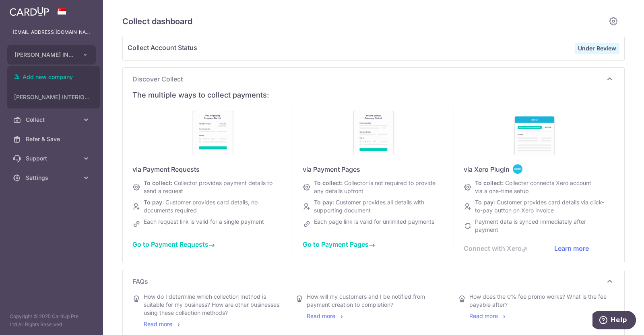 This screenshot has width=644, height=335. Describe the element at coordinates (539, 300) in the screenshot. I see `div: How does the 0% fee promo works? What is the fee payable after?` at that location.